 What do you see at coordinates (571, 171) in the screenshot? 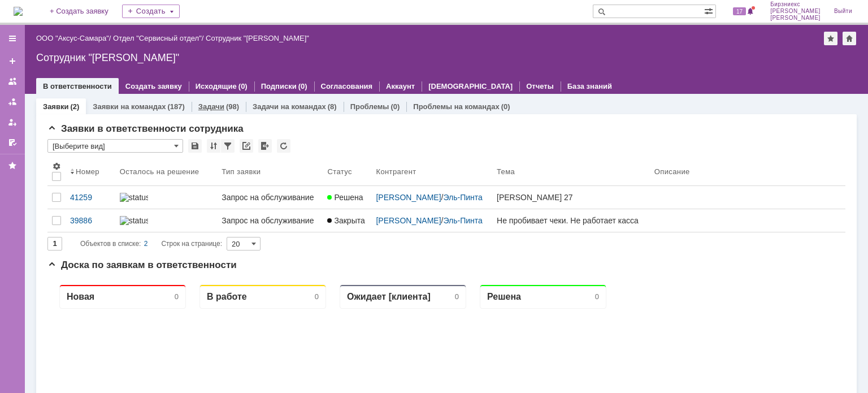
I see `th: Тема` at bounding box center [571, 171].